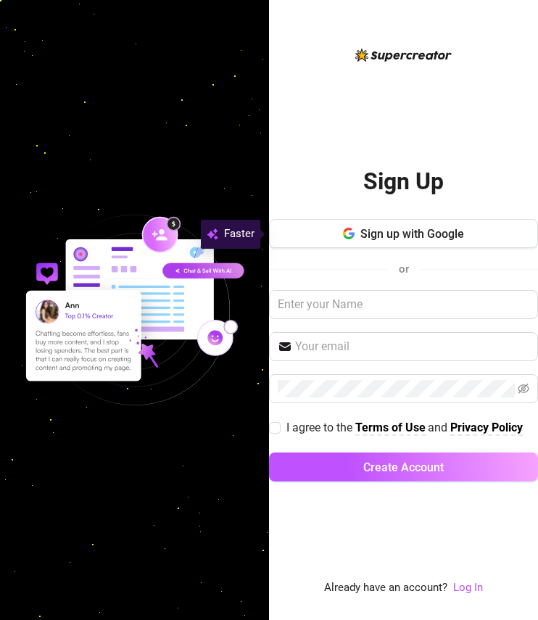 This screenshot has height=620, width=538. Describe the element at coordinates (403, 305) in the screenshot. I see `input: Enter your Name` at that location.